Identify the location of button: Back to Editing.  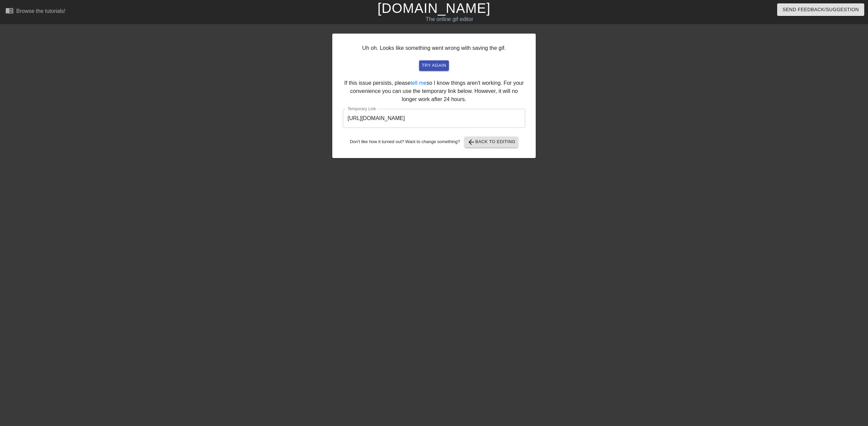
(492, 142).